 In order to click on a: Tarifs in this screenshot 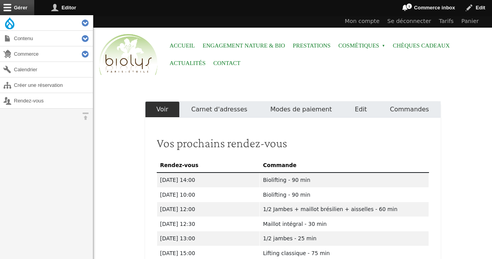, I will do `click(447, 21)`.